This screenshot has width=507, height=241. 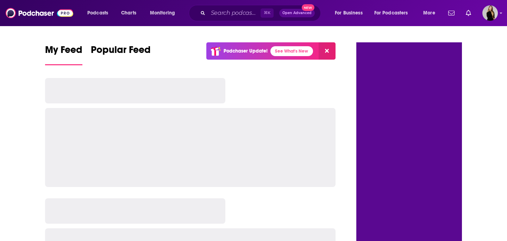 What do you see at coordinates (121, 54) in the screenshot?
I see `a: Popular Feed` at bounding box center [121, 54].